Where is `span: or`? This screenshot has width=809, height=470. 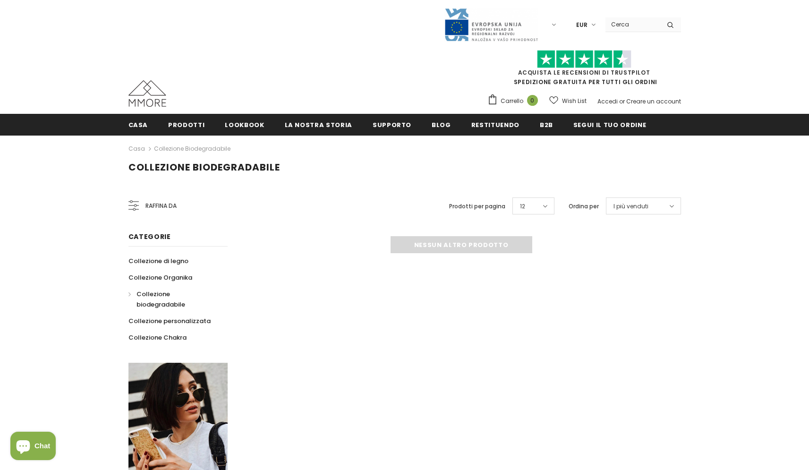 span: or is located at coordinates (622, 101).